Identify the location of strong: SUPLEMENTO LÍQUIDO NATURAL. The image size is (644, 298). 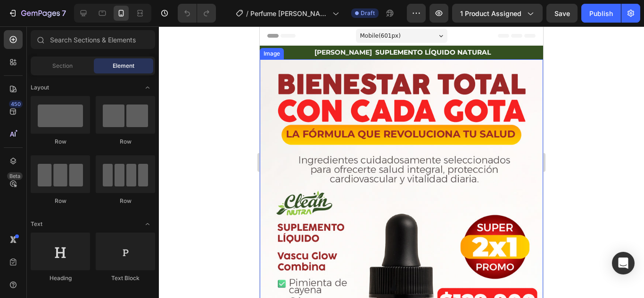
(173, 26).